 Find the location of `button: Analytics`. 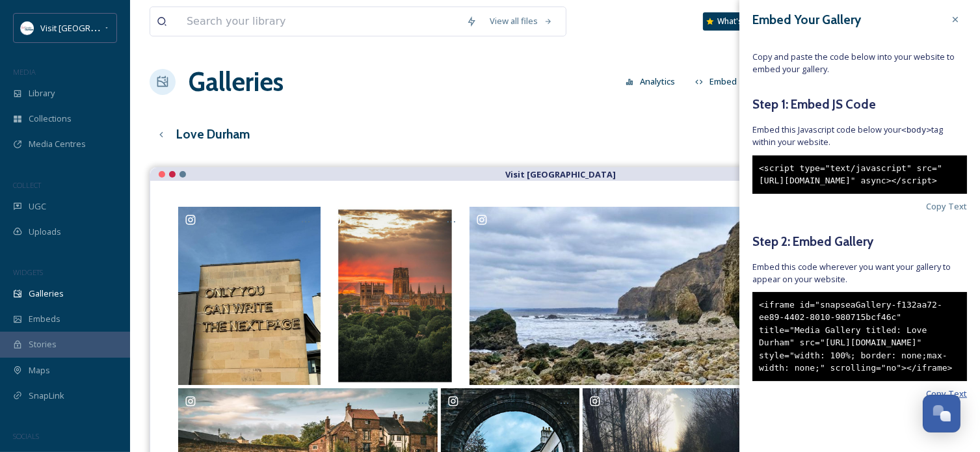

button: Analytics is located at coordinates (651, 81).